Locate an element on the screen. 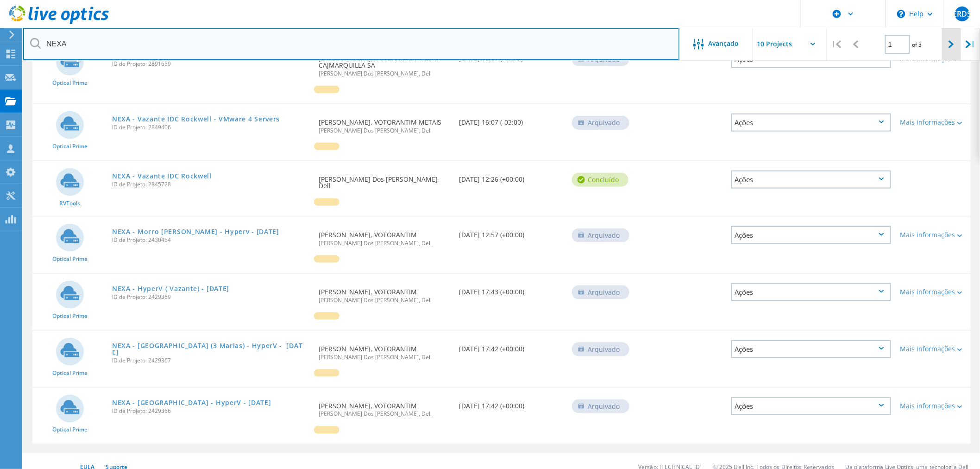 The image size is (980, 469). span: RVTools is located at coordinates (70, 203).